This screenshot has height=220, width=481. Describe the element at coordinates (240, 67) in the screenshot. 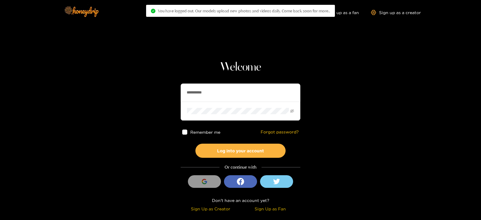

I see `h1: Welcome` at that location.